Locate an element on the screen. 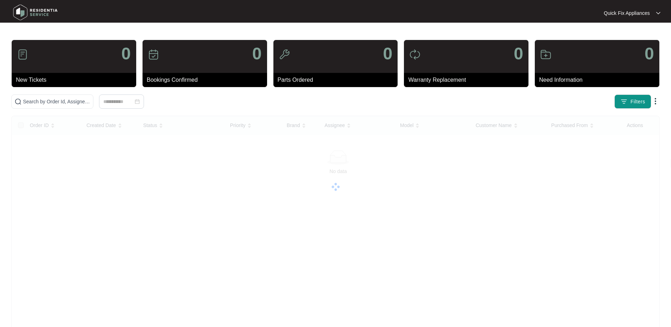  button: filter iconFilters is located at coordinates (633, 102).